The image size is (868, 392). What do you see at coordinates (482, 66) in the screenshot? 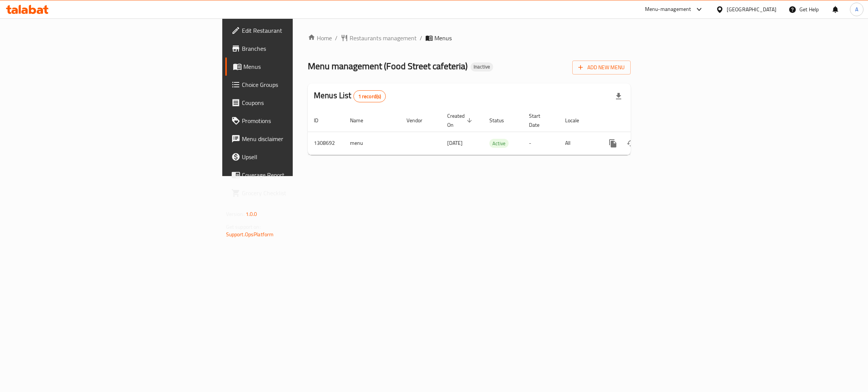
I see `span: Inactive` at bounding box center [482, 66].